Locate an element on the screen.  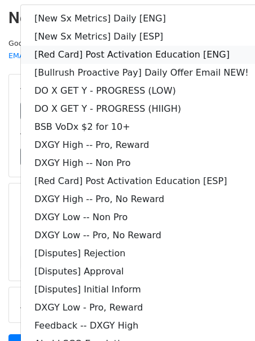
h2: New Campaign is located at coordinates (127, 18).